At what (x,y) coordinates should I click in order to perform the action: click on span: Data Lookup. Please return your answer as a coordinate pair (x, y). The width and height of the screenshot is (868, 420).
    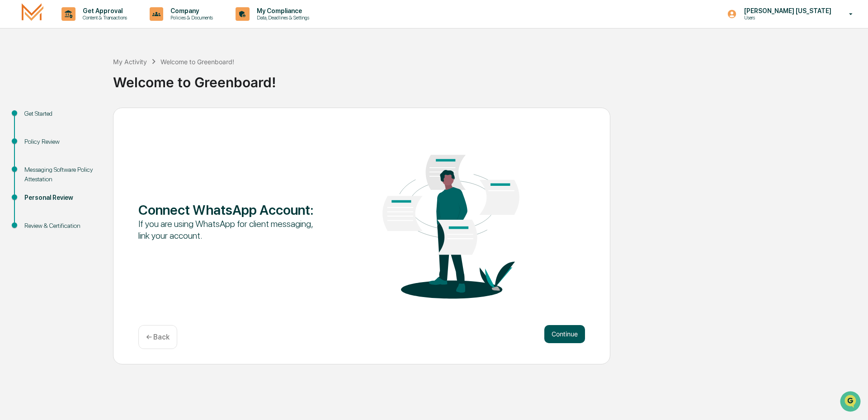
    Looking at the image, I should click on (37, 136).